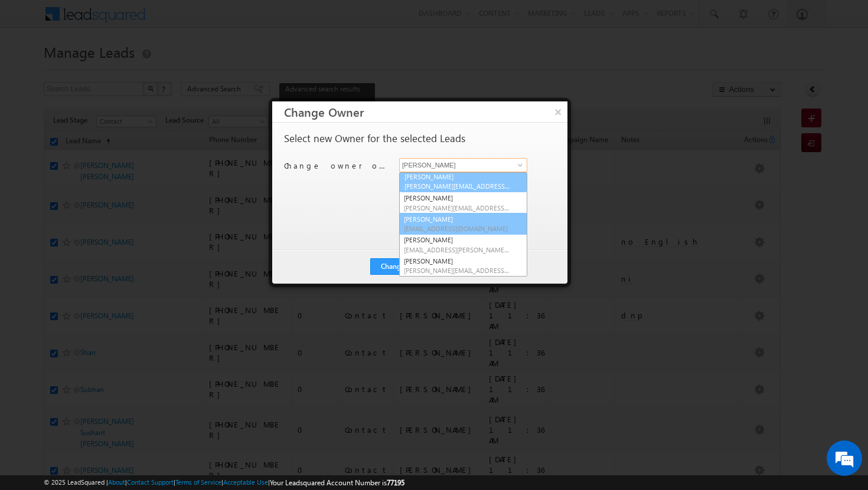  I want to click on span: Your Leadsquared Account Number is, so click(337, 483).